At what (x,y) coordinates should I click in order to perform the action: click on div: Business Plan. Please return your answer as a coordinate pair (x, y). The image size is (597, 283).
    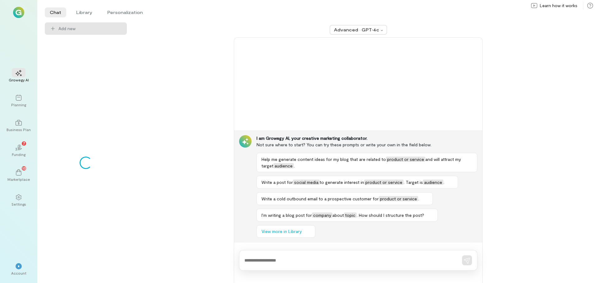
    Looking at the image, I should click on (19, 130).